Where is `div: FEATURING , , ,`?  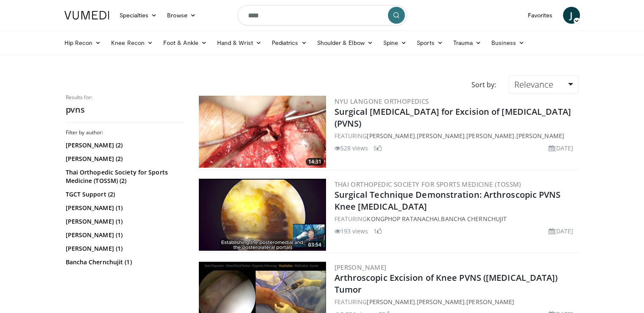 div: FEATURING , , , is located at coordinates (456, 136).